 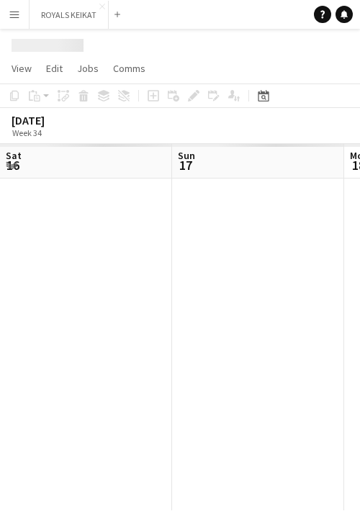 I want to click on a: Jobs, so click(x=88, y=68).